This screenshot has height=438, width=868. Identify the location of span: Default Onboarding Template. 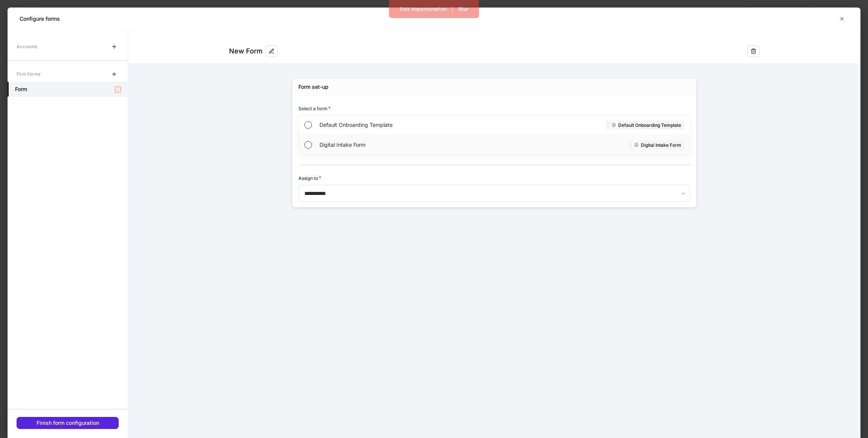
(407, 125).